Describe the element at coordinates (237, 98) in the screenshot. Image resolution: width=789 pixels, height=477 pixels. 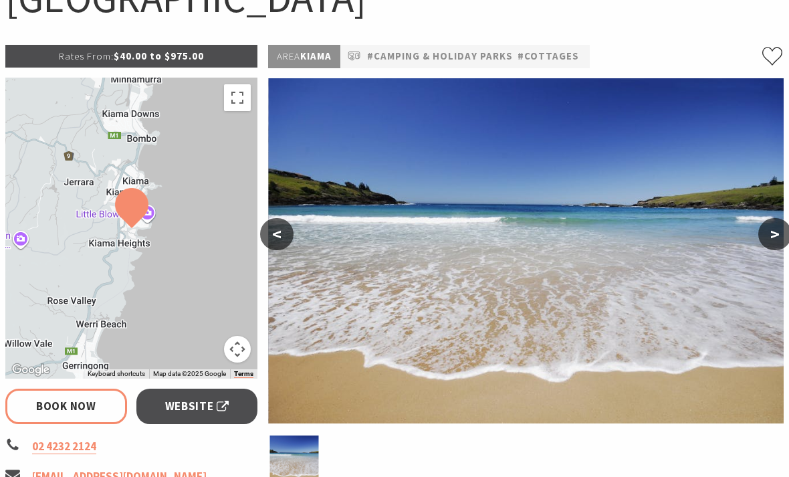
I see `button: Toggle fullscreen view` at that location.